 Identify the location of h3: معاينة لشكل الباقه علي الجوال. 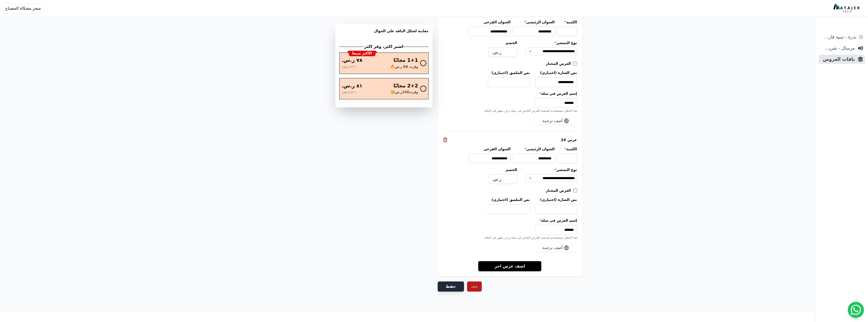
(384, 34).